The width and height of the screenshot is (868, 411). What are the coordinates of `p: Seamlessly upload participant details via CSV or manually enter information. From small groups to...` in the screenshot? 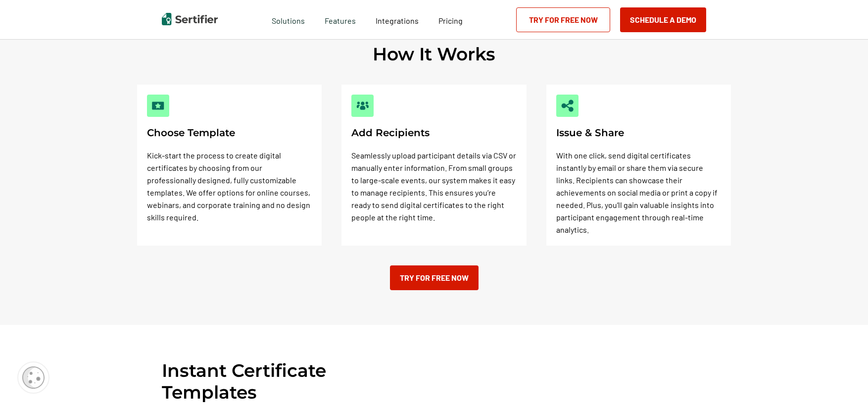 It's located at (433, 186).